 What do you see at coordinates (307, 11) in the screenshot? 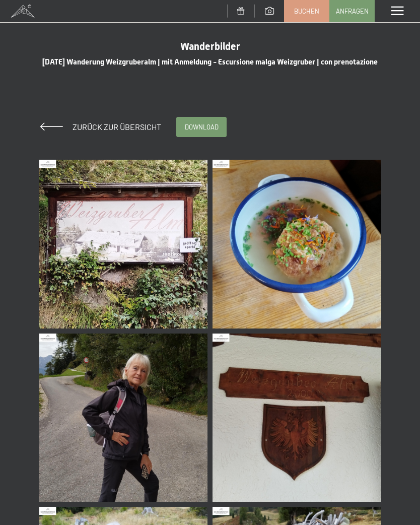
I see `span: Buchen` at bounding box center [307, 11].